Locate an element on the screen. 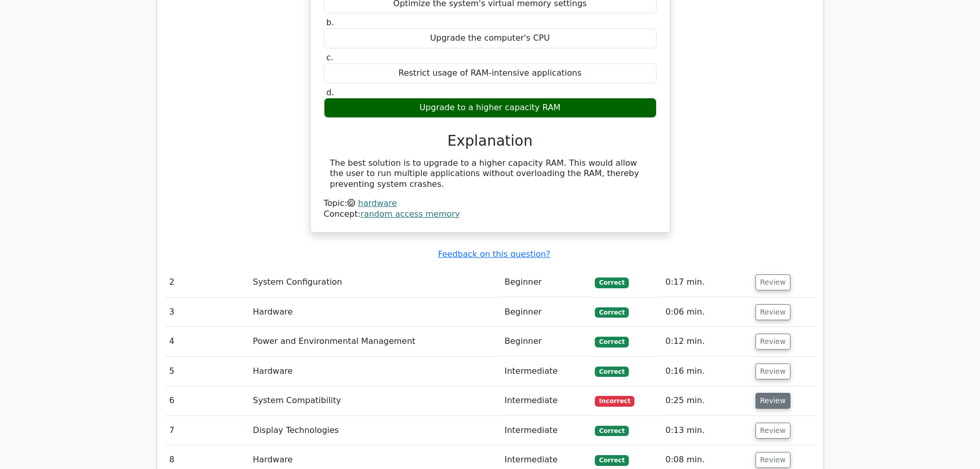 The image size is (980, 469). div: Topic: is located at coordinates (490, 204).